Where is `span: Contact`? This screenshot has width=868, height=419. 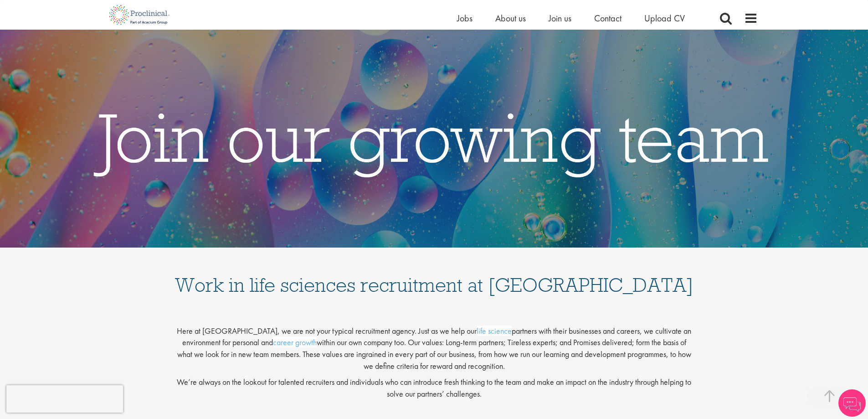 span: Contact is located at coordinates (608, 18).